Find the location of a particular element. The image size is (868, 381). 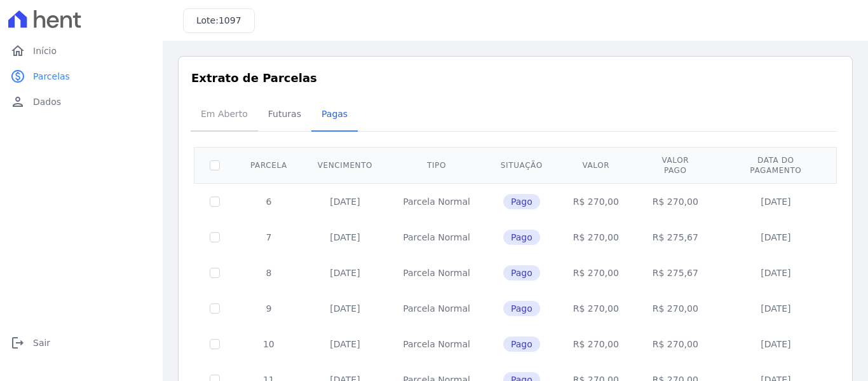

th: Tipo is located at coordinates (436, 165).